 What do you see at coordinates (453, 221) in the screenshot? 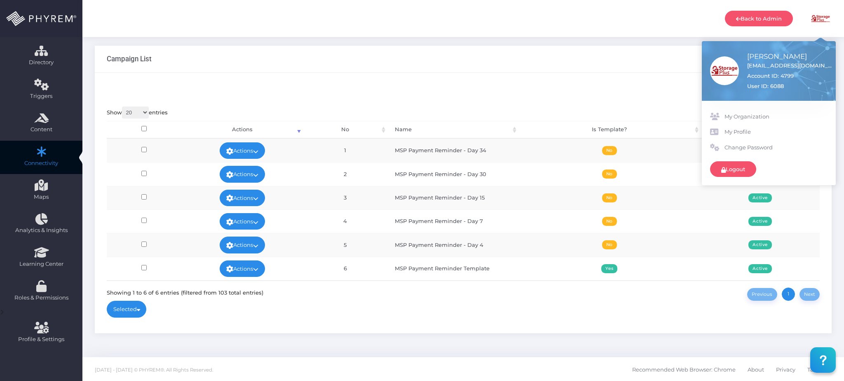
I see `td: MSP Payment Reminder - Day 7` at bounding box center [453, 221].